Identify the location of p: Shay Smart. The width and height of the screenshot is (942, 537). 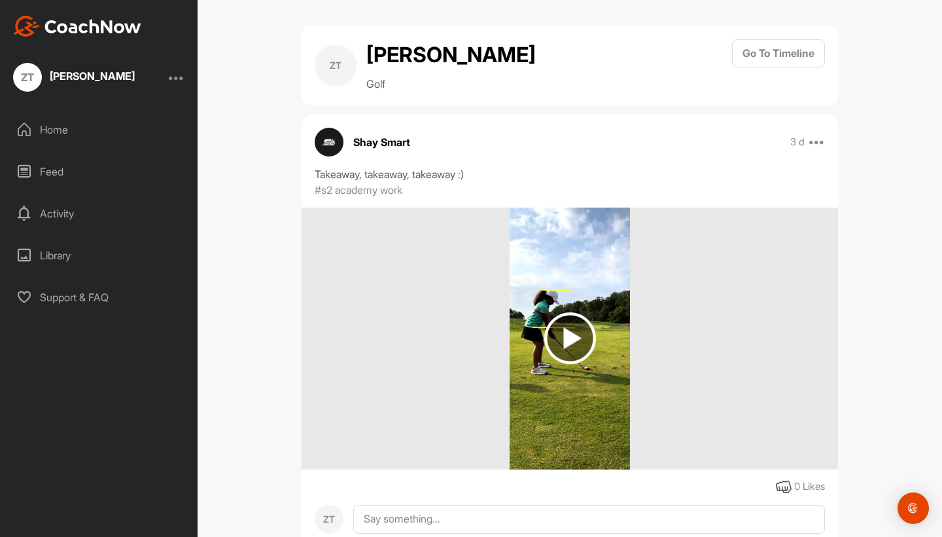
(381, 142).